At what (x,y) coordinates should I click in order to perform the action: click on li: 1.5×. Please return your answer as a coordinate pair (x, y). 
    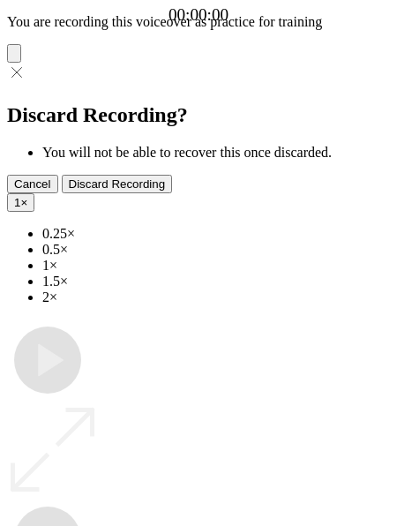
    Looking at the image, I should click on (216, 282).